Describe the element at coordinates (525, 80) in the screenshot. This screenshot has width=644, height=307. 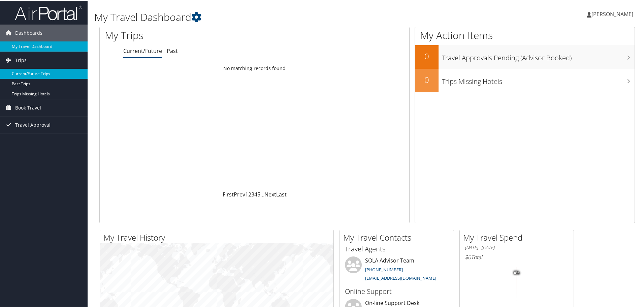
I see `a: 0Trips Missing Hotels` at that location.